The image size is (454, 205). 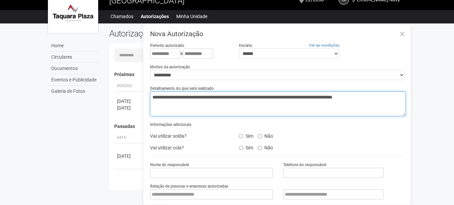 What do you see at coordinates (170, 125) in the screenshot?
I see `label: Informações adicionais` at bounding box center [170, 125].